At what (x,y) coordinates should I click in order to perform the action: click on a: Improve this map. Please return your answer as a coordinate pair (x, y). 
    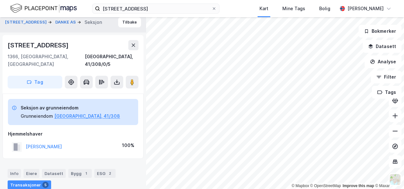
    Looking at the image, I should click on (359, 186).